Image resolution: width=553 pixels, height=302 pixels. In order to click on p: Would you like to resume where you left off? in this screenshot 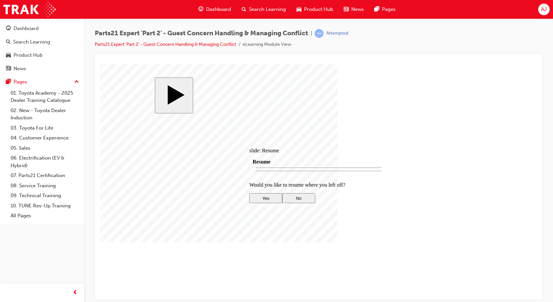, I will do `click(219, 121)`.